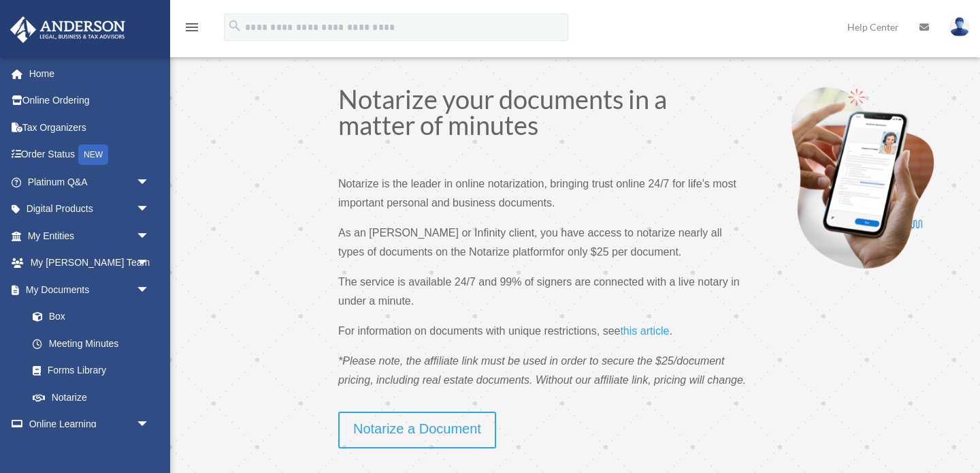  Describe the element at coordinates (90, 74) in the screenshot. I see `a: Home` at that location.